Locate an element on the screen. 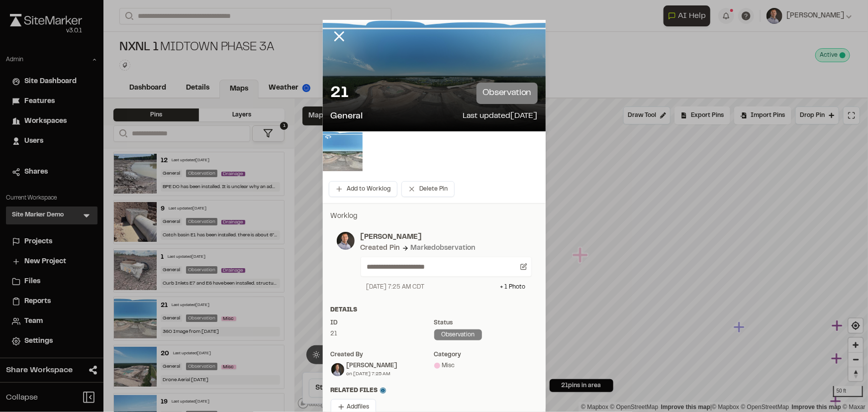 The image size is (868, 412). div: ID is located at coordinates (383, 323).